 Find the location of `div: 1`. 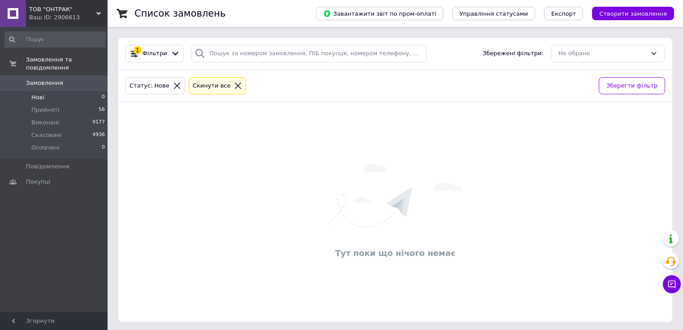

div: 1 is located at coordinates (138, 50).